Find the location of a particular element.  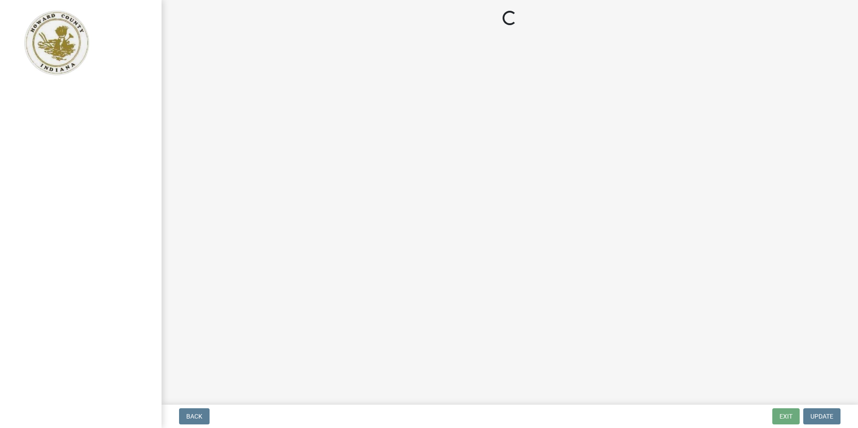

button: Update is located at coordinates (822, 417).